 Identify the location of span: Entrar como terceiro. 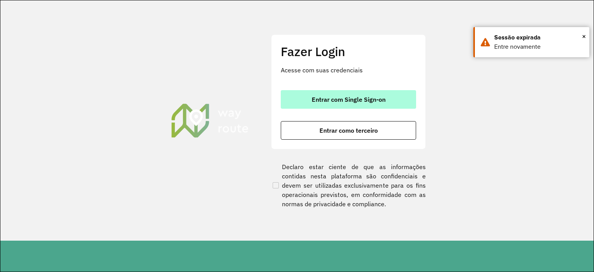
(348, 130).